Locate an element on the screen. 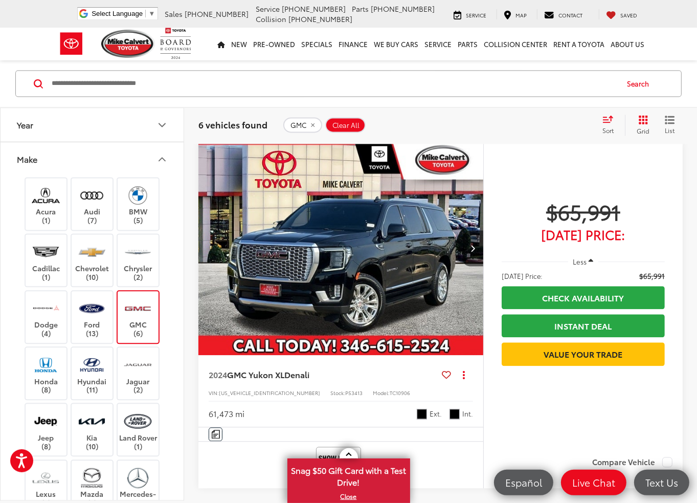  span: Service is located at coordinates (268, 9).